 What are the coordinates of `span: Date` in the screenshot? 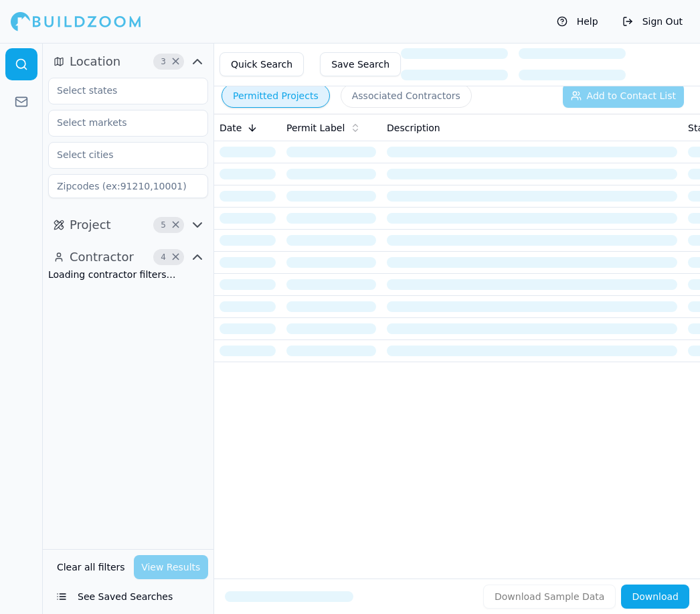 It's located at (231, 128).